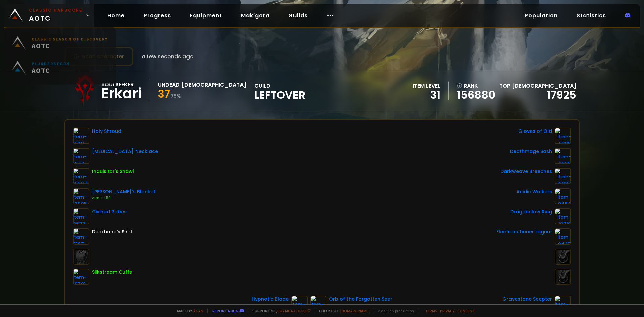  Describe the element at coordinates (81, 156) in the screenshot. I see `img: item-10711` at that location.